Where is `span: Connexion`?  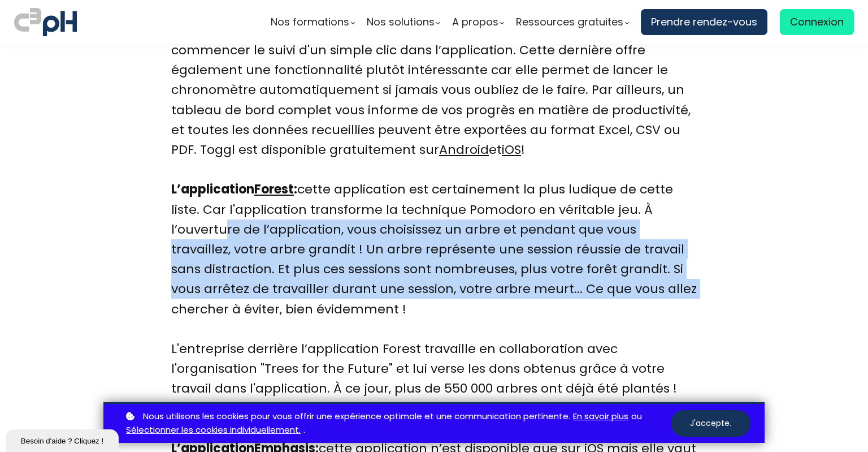
span: Connexion is located at coordinates (817, 22).